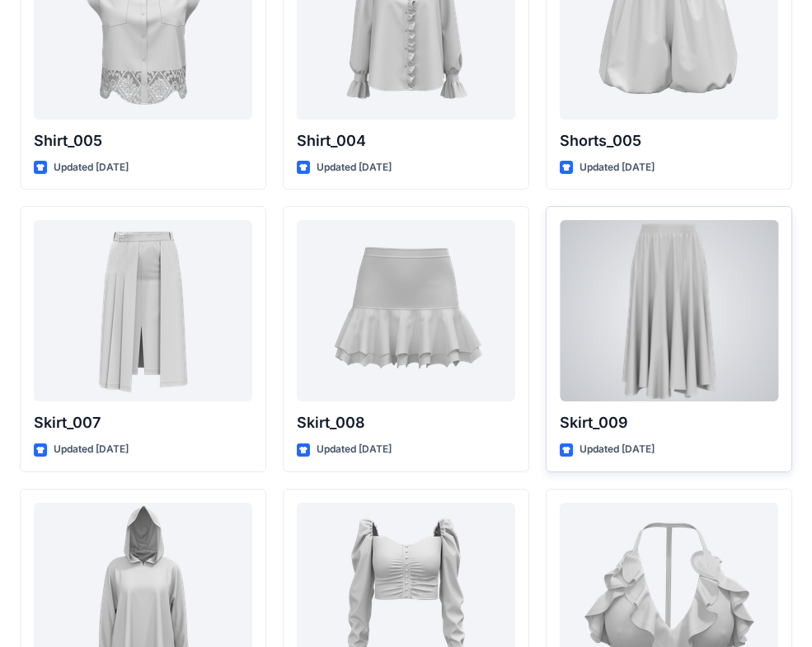 This screenshot has height=647, width=812. What do you see at coordinates (406, 422) in the screenshot?
I see `p: Skirt_008` at bounding box center [406, 422].